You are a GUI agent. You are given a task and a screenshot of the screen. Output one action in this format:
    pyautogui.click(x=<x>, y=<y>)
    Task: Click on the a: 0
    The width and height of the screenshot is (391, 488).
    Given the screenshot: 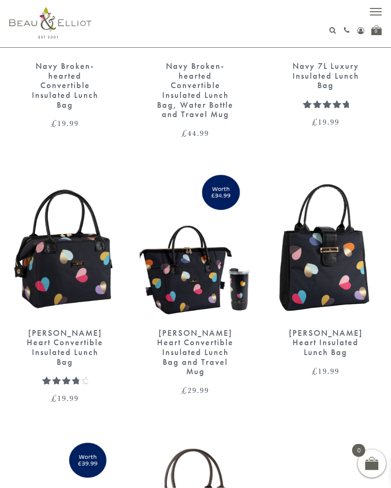 What is the action you would take?
    pyautogui.click(x=376, y=30)
    